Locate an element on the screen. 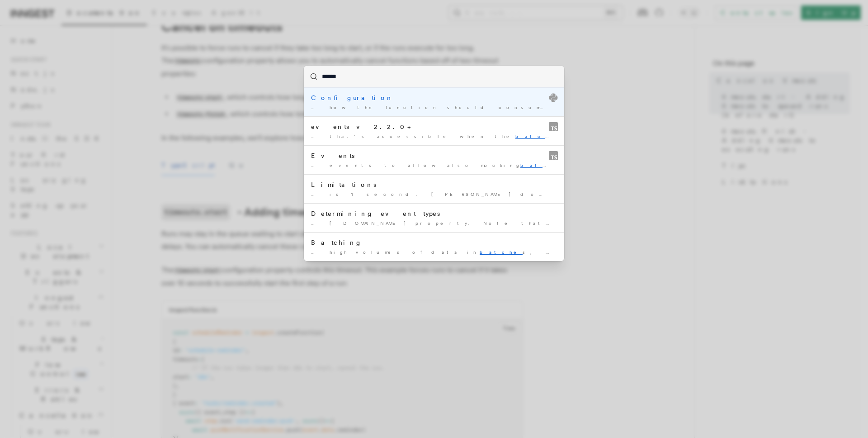 The image size is (868, 438). div: Determining event types is located at coordinates (434, 213).